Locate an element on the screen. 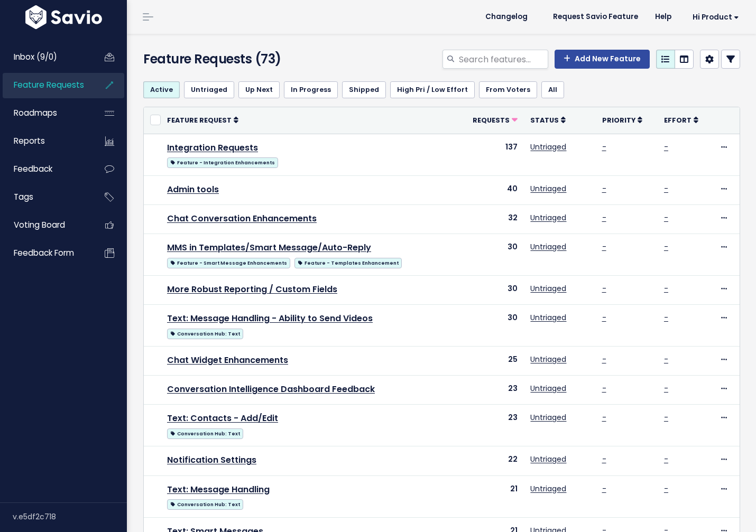 The width and height of the screenshot is (756, 532). a: Feature Requests is located at coordinates (45, 85).